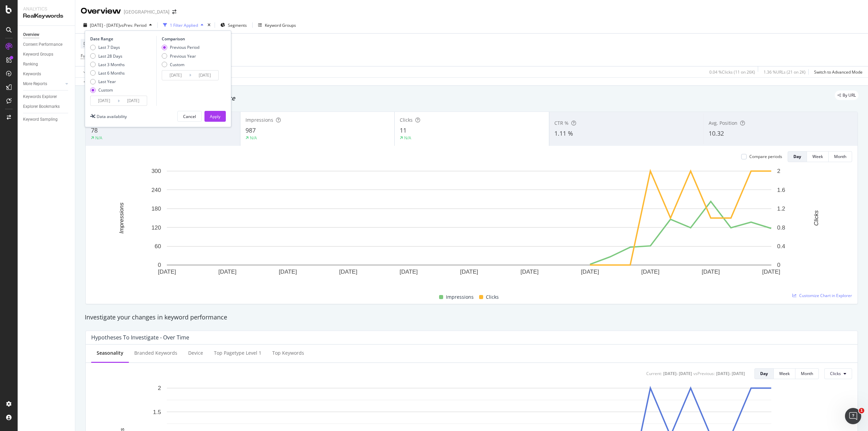 Image resolution: width=868 pixels, height=431 pixels. What do you see at coordinates (822, 296) in the screenshot?
I see `a: Customize Chart in Explorer` at bounding box center [822, 296].